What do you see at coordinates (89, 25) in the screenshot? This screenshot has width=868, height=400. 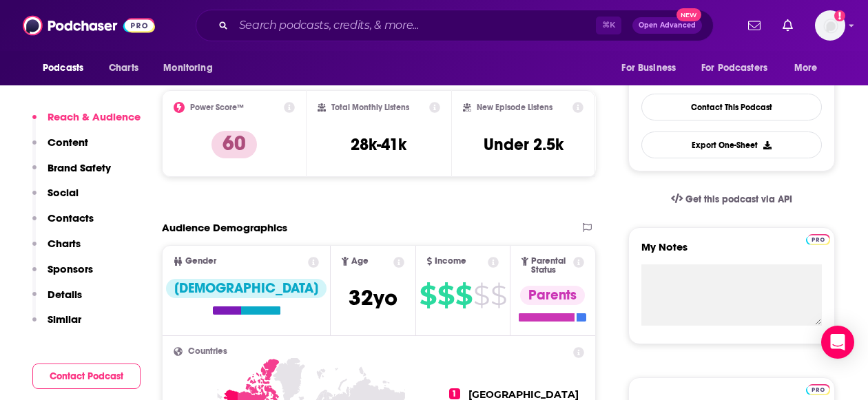 I see `a: Podchaser - Follow, Share and Rate Podcasts` at bounding box center [89, 25].